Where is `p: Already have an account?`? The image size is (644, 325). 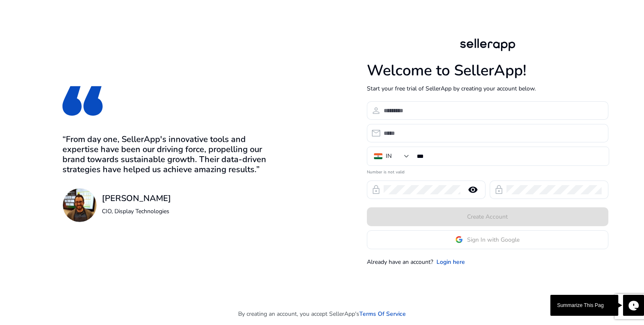 p: Already have an account? is located at coordinates (400, 262).